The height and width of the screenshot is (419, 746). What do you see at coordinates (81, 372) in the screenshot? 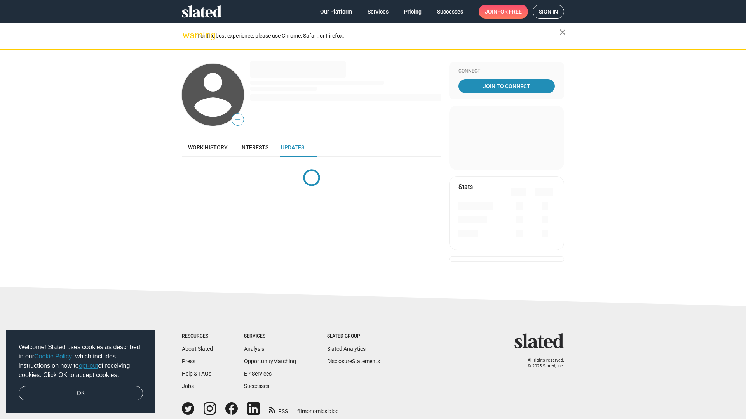
I see `div: cookieconsent` at bounding box center [81, 372].